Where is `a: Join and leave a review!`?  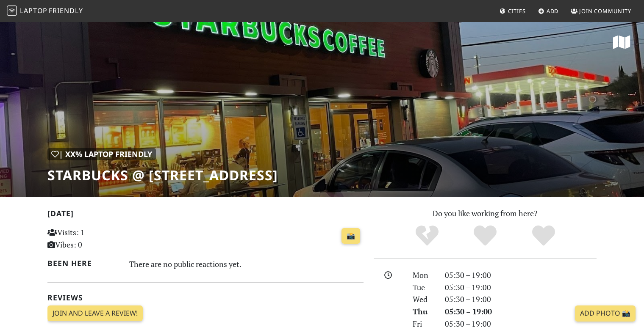 a: Join and leave a review! is located at coordinates (95, 313).